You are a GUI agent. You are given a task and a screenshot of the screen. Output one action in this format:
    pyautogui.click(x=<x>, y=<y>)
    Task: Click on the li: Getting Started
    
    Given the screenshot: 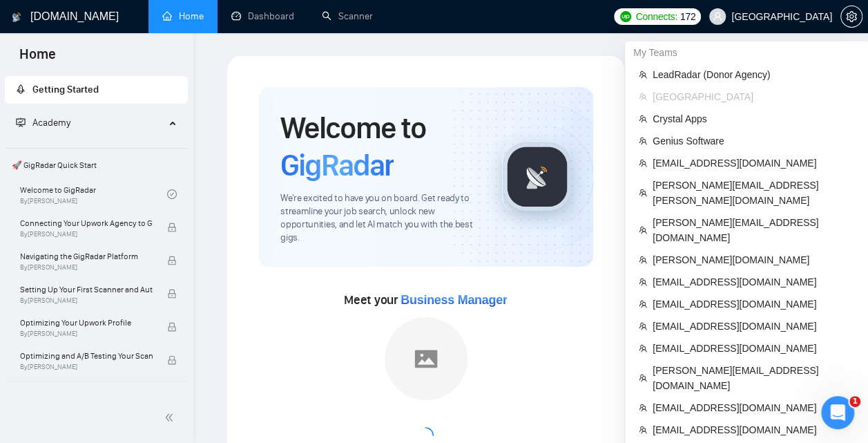 What is the action you would take?
    pyautogui.click(x=96, y=90)
    